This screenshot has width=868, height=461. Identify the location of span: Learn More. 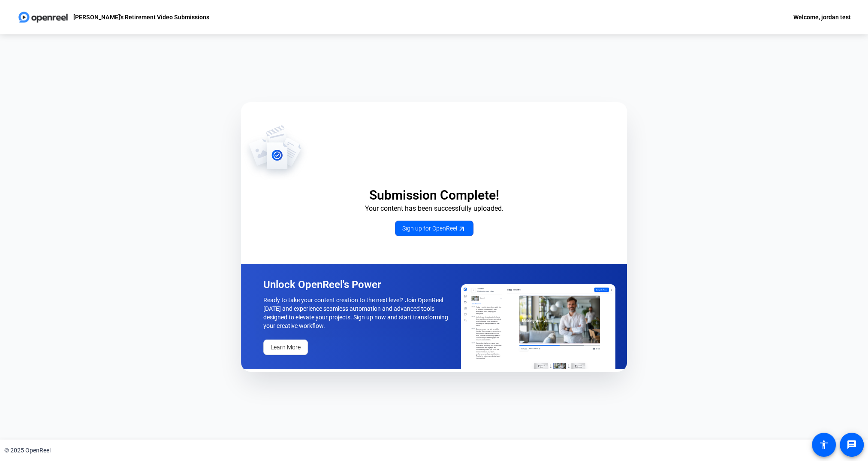
(286, 347).